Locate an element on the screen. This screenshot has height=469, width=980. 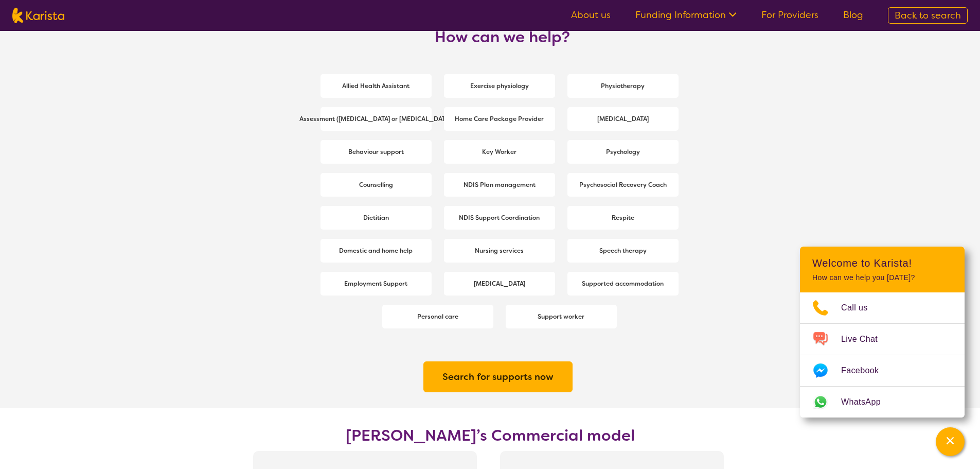
b: Speech therapy is located at coordinates (623, 250).